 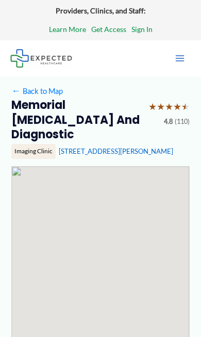 I want to click on a: ←Back to Map, so click(x=37, y=91).